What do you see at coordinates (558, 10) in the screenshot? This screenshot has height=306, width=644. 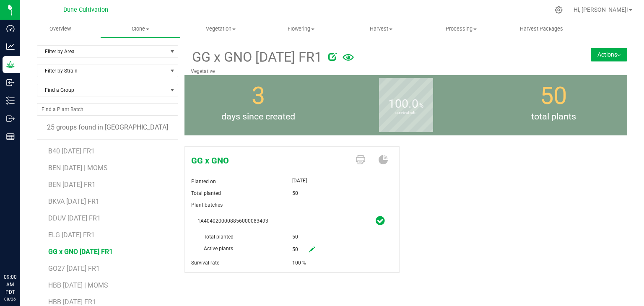 I see `div: Manage settings` at bounding box center [558, 10].